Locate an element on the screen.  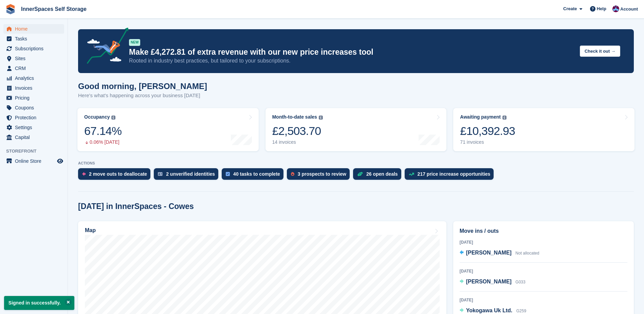
span: Not allocated is located at coordinates (527, 253).